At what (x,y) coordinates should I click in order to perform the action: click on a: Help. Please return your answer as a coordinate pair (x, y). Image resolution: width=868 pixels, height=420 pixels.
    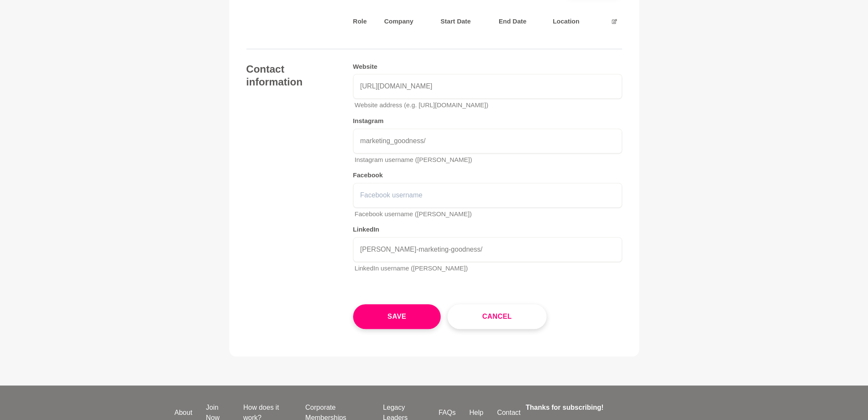
    Looking at the image, I should click on (476, 412).